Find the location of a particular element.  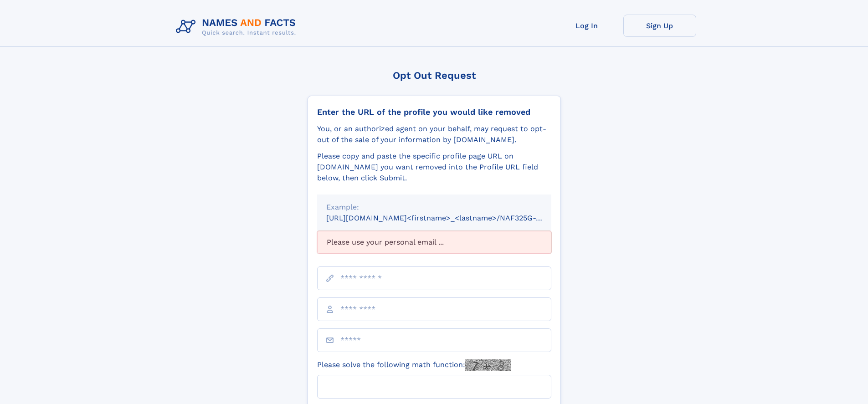

div: You, or an authorized agent on your behalf, may request to opt-out of the sale of your informatio... is located at coordinates (434, 135).